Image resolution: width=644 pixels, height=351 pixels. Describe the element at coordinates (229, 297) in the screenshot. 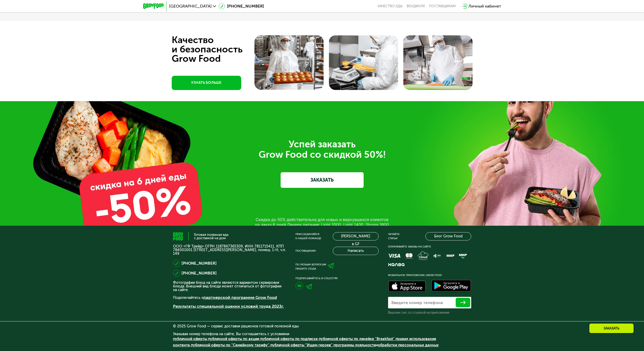

I see `p: Подключайтесь к` at that location.